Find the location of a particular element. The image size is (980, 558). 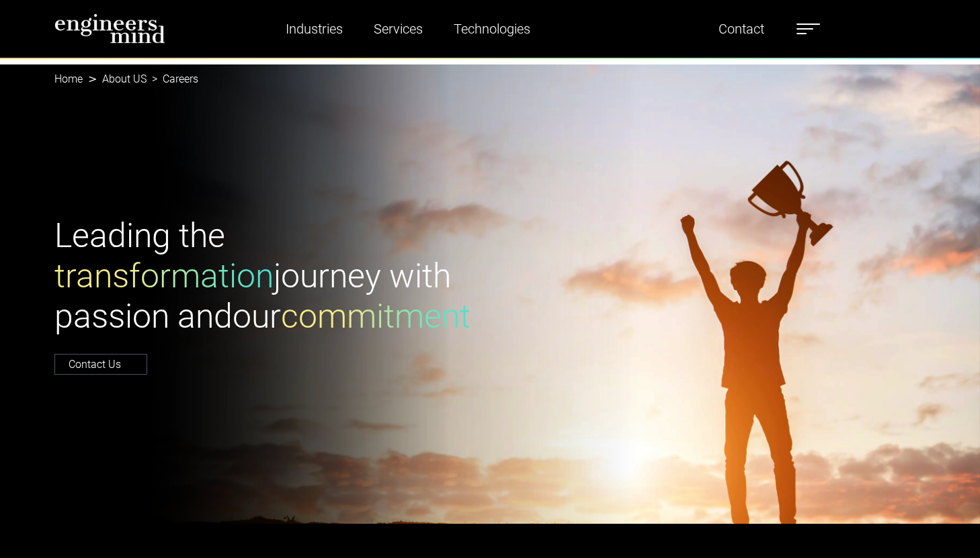

li: Careers is located at coordinates (172, 79).